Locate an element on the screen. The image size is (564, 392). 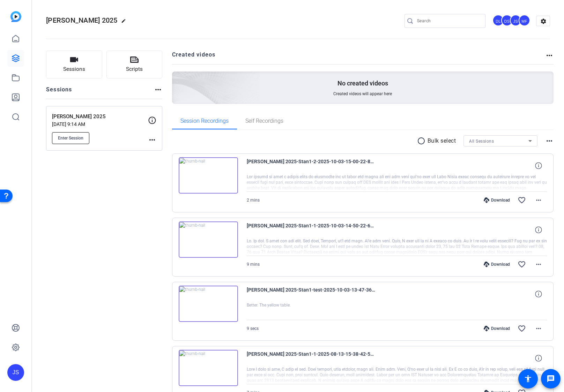
span: Self Recordings is located at coordinates (264, 121).